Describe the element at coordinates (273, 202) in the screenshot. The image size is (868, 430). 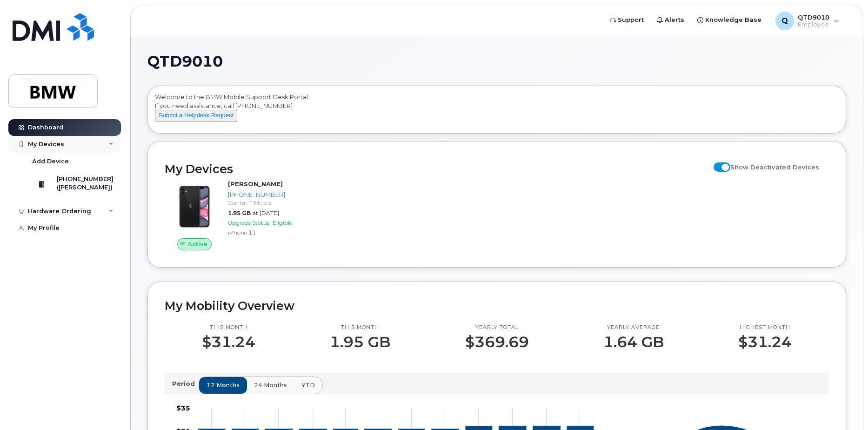
I see `div: Carrier: T-Mobile` at that location.